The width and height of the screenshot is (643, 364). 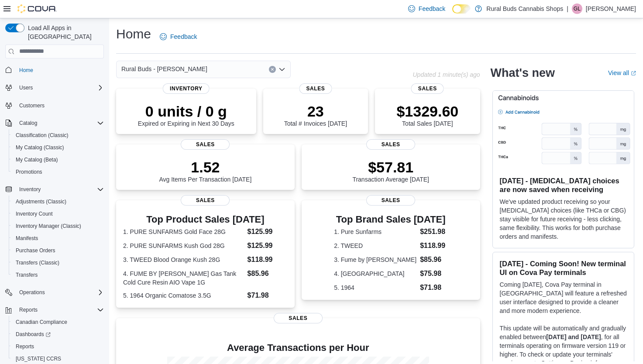 I want to click on span: Reports, so click(x=60, y=309).